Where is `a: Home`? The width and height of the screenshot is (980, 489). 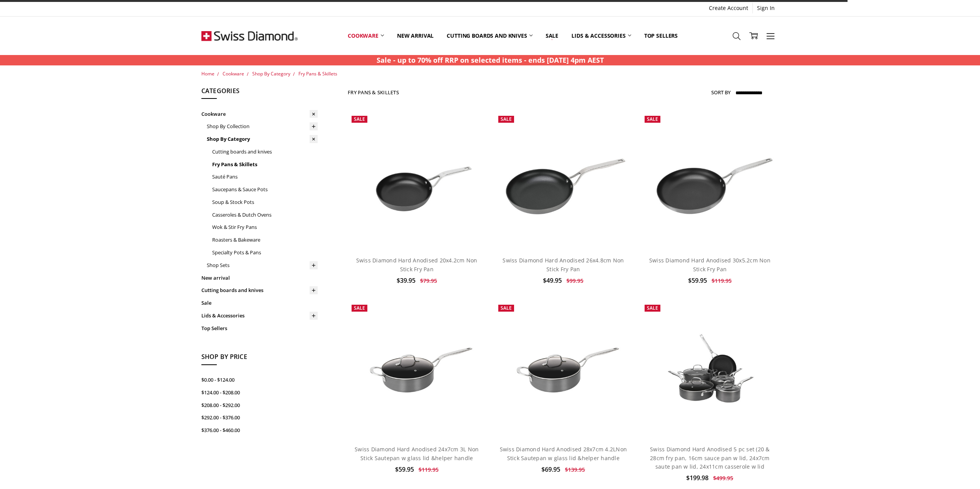
a: Home is located at coordinates (208, 73).